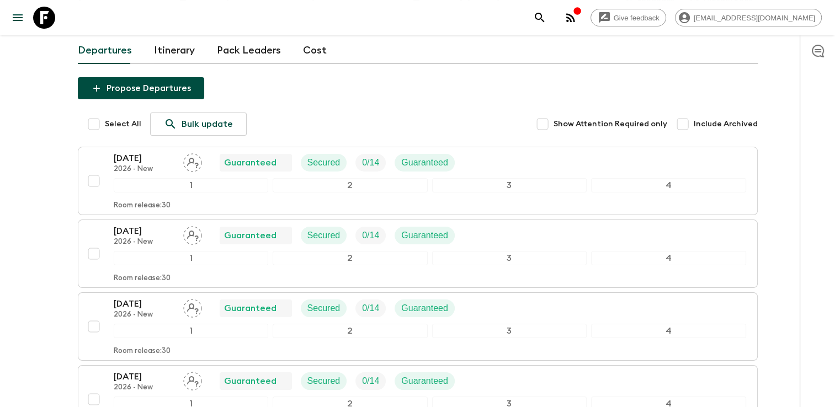  I want to click on a: Itinerary, so click(174, 51).